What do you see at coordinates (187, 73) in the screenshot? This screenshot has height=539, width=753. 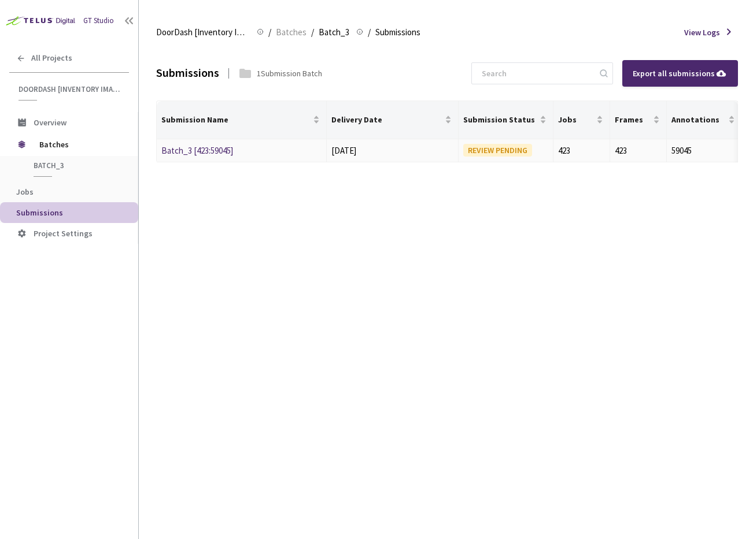 I see `div: Submissions` at bounding box center [187, 73].